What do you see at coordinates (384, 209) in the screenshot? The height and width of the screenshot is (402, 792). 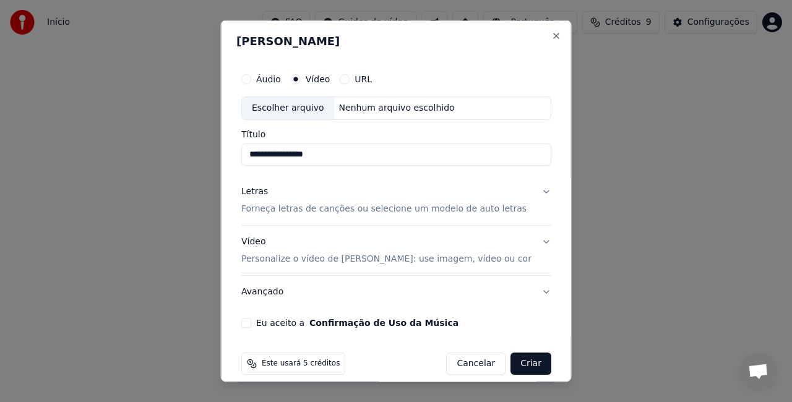 I see `p: Forneça letras de canções ou selecione um modelo de auto letras` at bounding box center [384, 209].